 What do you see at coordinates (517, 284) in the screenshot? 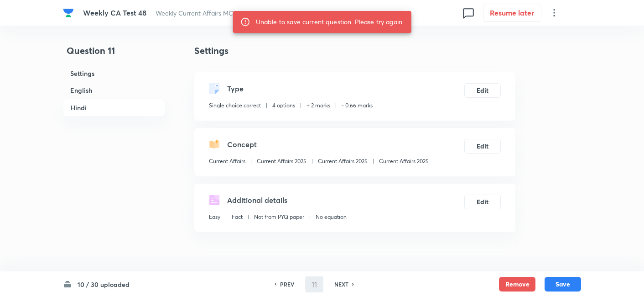
I see `button: Remove` at bounding box center [517, 284].